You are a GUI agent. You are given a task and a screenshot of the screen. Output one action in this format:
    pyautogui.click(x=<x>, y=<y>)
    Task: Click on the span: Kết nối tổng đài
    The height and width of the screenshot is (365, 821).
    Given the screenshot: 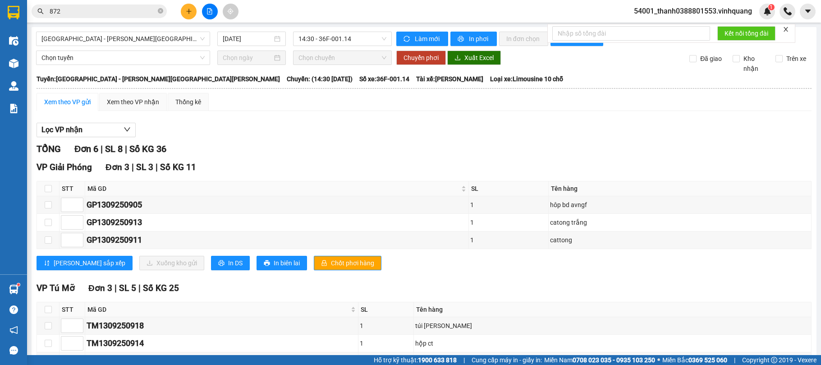 What is the action you would take?
    pyautogui.click(x=746, y=33)
    